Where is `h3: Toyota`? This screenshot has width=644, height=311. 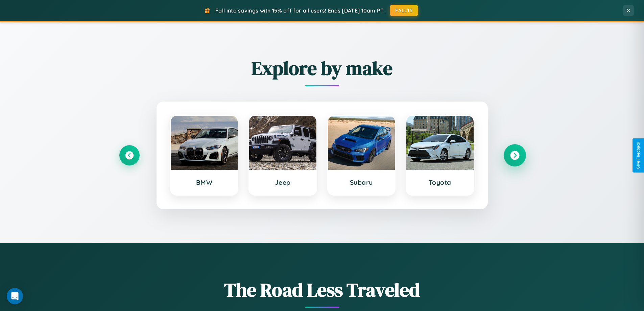 h3: Toyota is located at coordinates (440, 183).